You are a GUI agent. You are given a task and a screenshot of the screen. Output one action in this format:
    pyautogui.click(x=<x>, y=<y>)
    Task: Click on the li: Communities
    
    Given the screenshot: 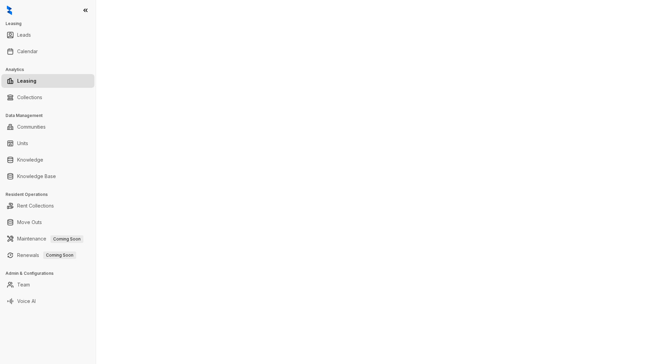 What is the action you would take?
    pyautogui.click(x=48, y=127)
    